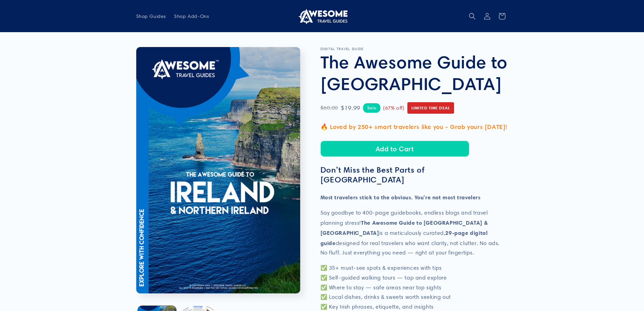  I want to click on span: Shop Add-Ons, so click(191, 16).